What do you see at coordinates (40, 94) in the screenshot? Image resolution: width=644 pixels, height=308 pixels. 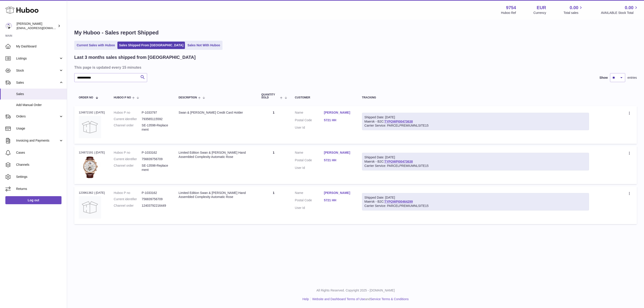 I see `span: Sales` at bounding box center [40, 94].